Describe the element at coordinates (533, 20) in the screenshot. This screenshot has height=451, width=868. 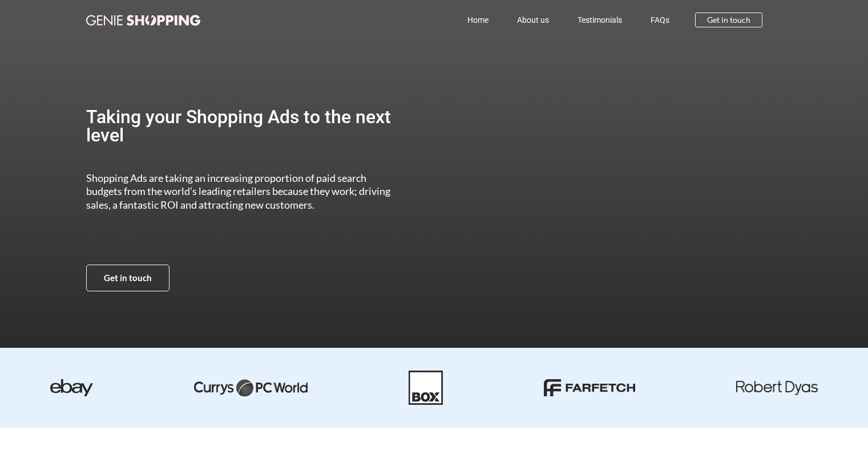
I see `a: About us` at that location.